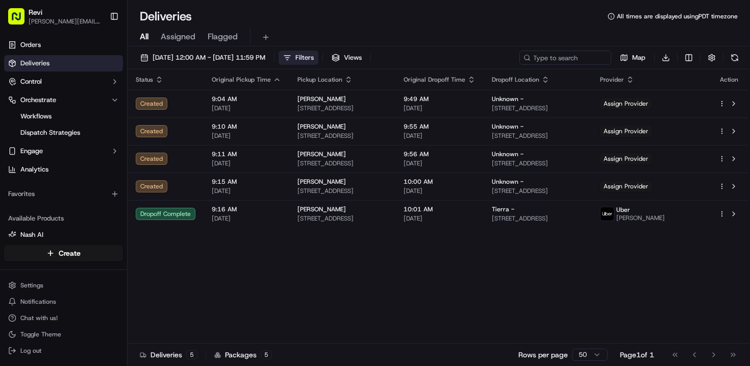 This screenshot has height=366, width=750. I want to click on span: Revi, so click(35, 12).